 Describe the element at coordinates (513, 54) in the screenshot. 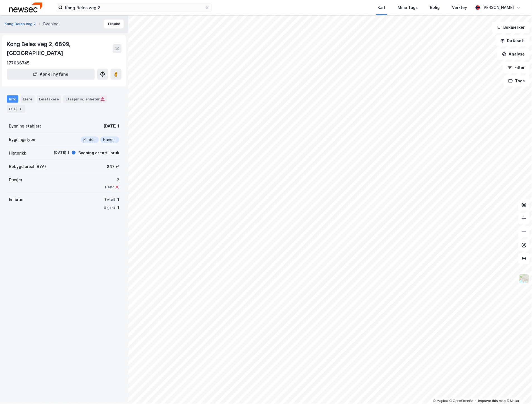

I see `button: Analyse` at that location.